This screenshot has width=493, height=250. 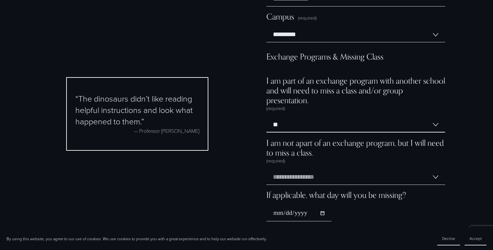 I want to click on span: If applicable, what day will you be missing?, so click(x=336, y=195).